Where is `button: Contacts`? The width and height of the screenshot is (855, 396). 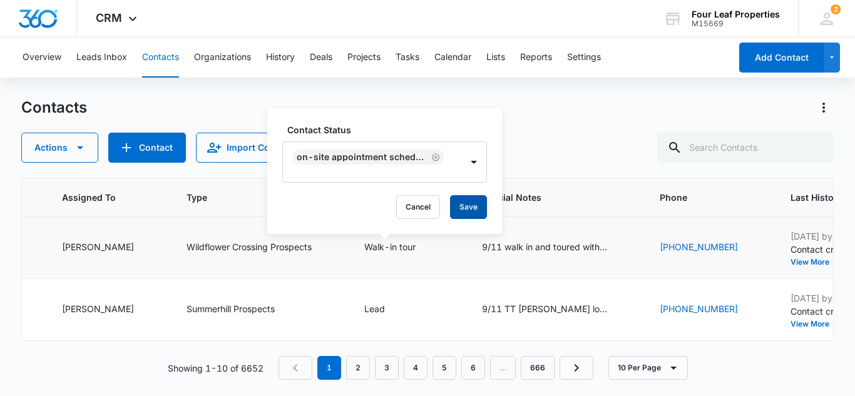 button: Contacts is located at coordinates (160, 58).